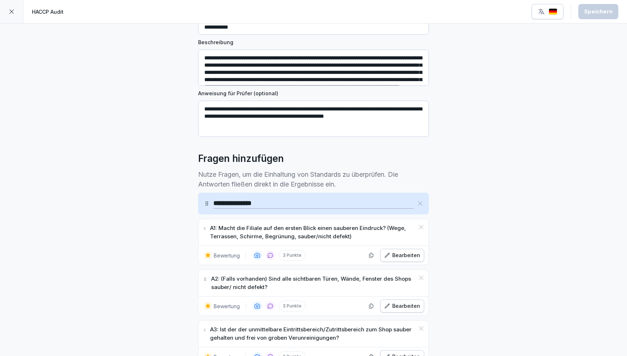  I want to click on img: de.svg, so click(553, 12).